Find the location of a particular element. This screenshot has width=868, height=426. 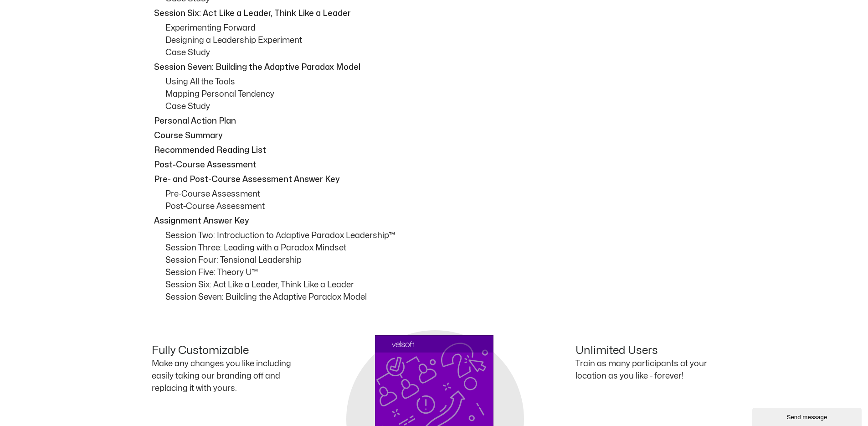

p: Pre-Course Assessment is located at coordinates (441, 194).